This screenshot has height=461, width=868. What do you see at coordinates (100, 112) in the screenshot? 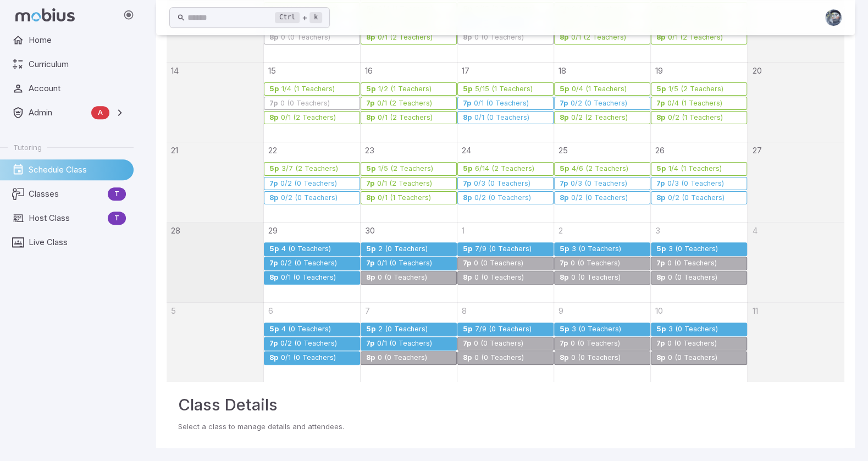
I see `span: A` at bounding box center [100, 112].